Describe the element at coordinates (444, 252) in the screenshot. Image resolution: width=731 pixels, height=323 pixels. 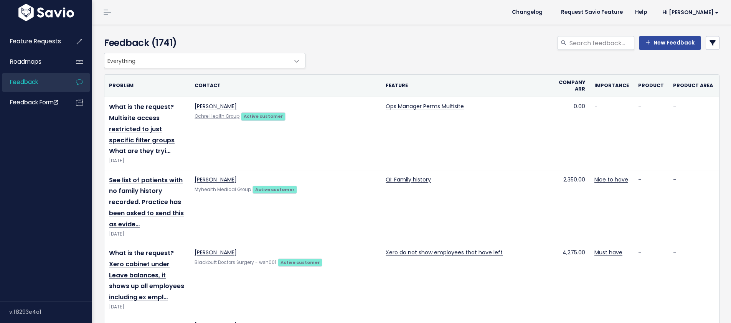
I see `a: Xero do not show employees that have left` at that location.